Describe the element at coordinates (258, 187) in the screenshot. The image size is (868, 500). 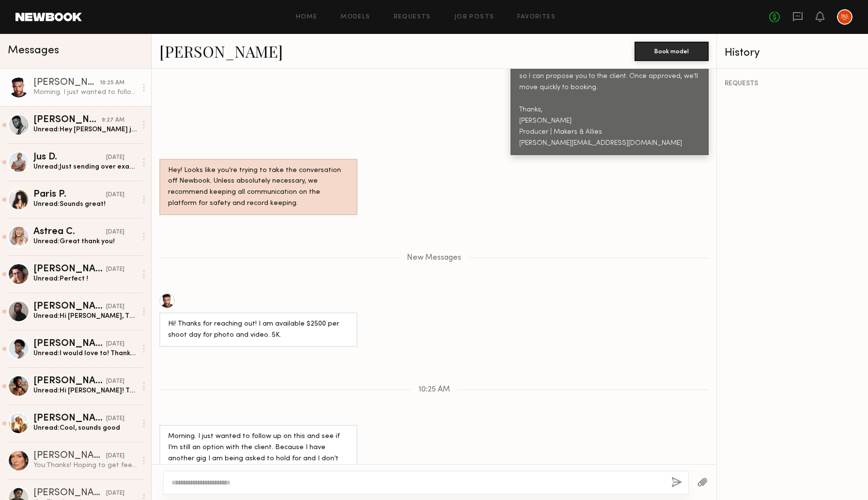
I see `div: Hey! Looks like you’re trying to take the conversation off Newbook. Unless absolutely necessary, ...` at that location.